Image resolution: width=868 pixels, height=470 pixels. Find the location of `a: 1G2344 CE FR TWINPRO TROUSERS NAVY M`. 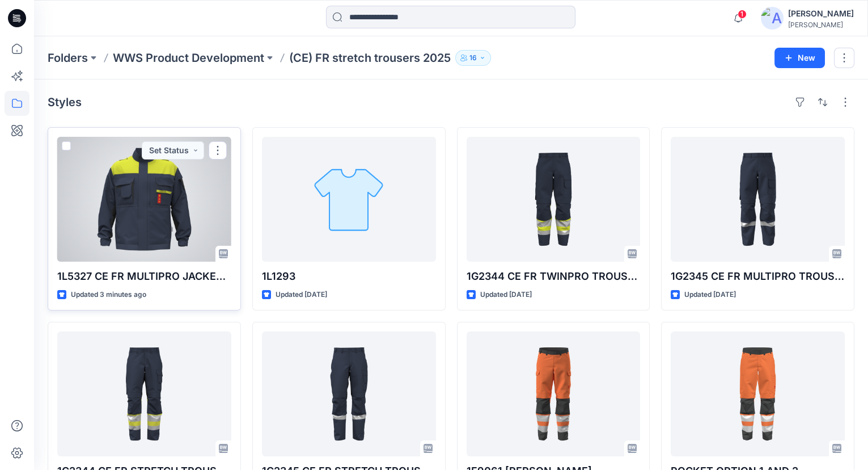

a: 1G2344 CE FR TWINPRO TROUSERS NAVY M is located at coordinates (554, 199).